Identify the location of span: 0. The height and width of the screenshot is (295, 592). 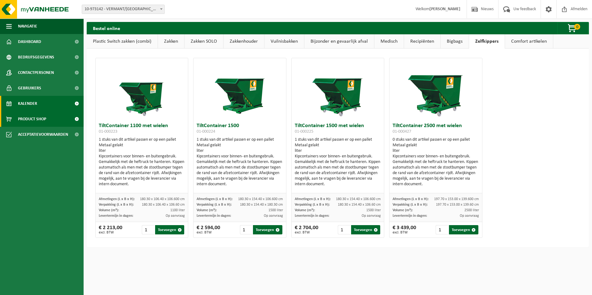
(577, 27).